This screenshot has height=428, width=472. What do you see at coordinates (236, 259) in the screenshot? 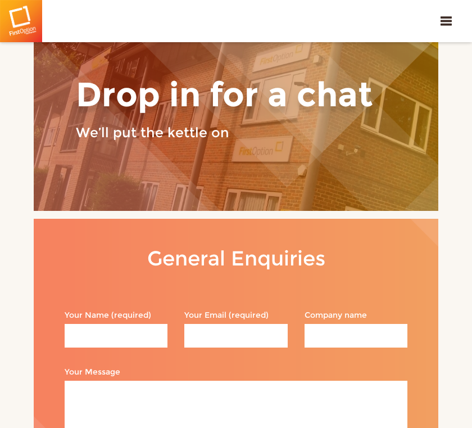
I see `legend: General Enquiries` at bounding box center [236, 259].